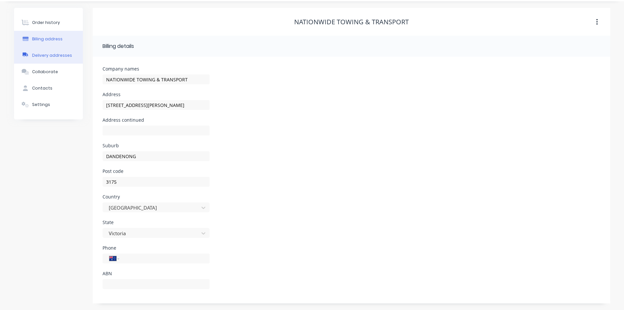 This screenshot has width=624, height=310. I want to click on div: Phone, so click(156, 248).